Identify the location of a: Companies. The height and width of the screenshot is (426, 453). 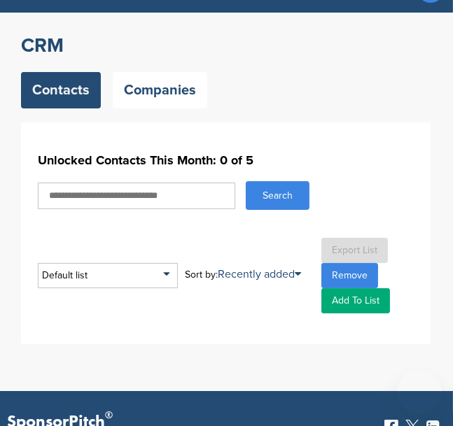
(160, 90).